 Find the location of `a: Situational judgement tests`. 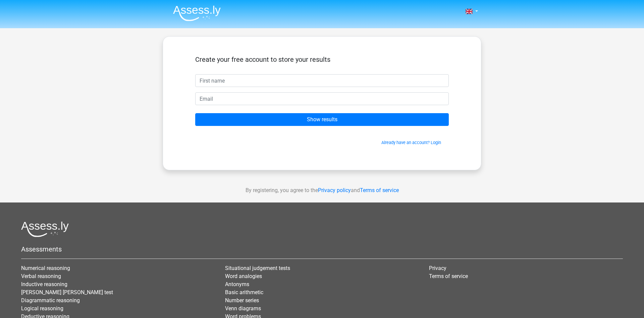

a: Situational judgement tests is located at coordinates (258, 268).